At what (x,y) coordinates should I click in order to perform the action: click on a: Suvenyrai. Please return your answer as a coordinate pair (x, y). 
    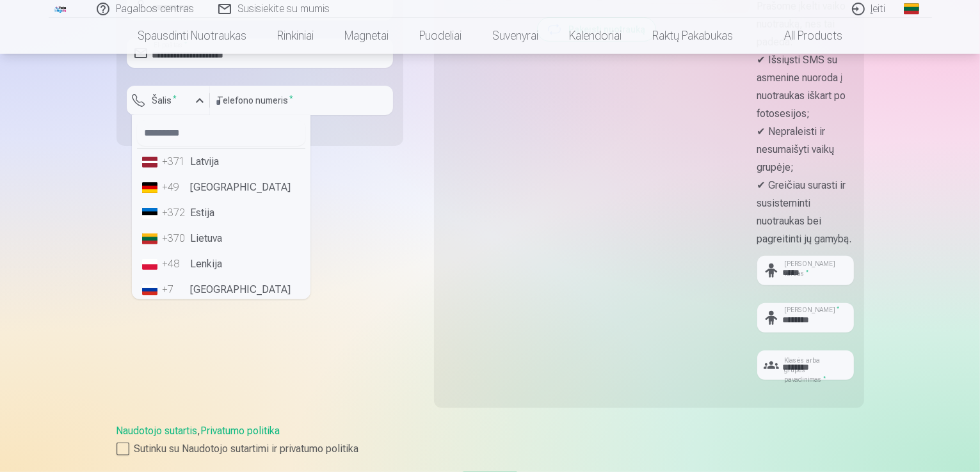
    Looking at the image, I should click on (515, 36).